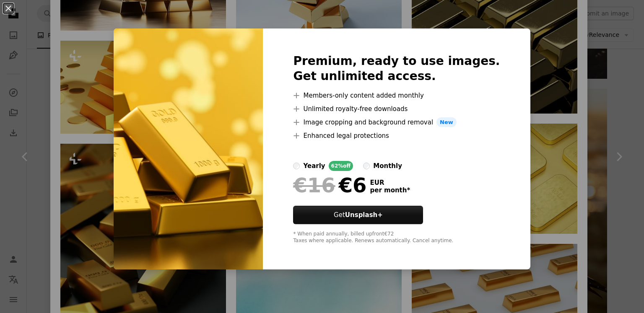 This screenshot has width=644, height=313. Describe the element at coordinates (396, 109) in the screenshot. I see `li: Unlimited royalty-free downloads` at that location.